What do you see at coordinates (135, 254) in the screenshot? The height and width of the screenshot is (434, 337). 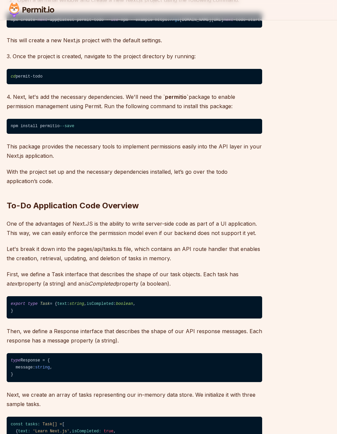 I see `p: Let's break it down into the pages/api/tasks.ts file, which contains an API route handler that en...` at bounding box center [135, 254].